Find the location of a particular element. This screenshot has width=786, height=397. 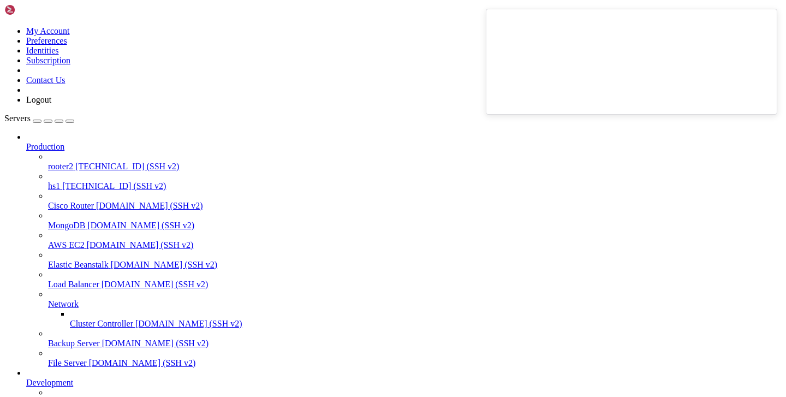

a: Identities is located at coordinates (43, 50).